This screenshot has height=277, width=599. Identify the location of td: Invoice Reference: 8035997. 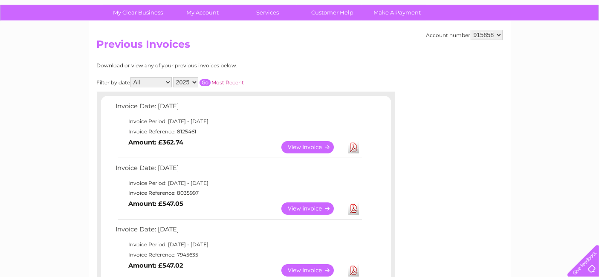
(238, 193).